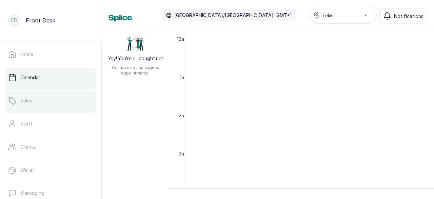 This screenshot has width=434, height=199. Describe the element at coordinates (183, 39) in the screenshot. I see `div: 12am` at that location.